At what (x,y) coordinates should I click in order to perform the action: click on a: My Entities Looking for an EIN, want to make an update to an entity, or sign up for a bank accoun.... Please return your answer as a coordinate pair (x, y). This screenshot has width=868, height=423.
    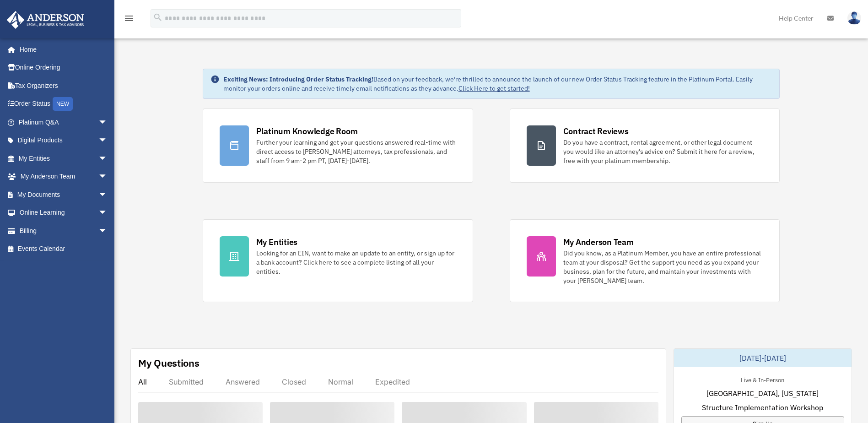
    Looking at the image, I should click on (338, 260).